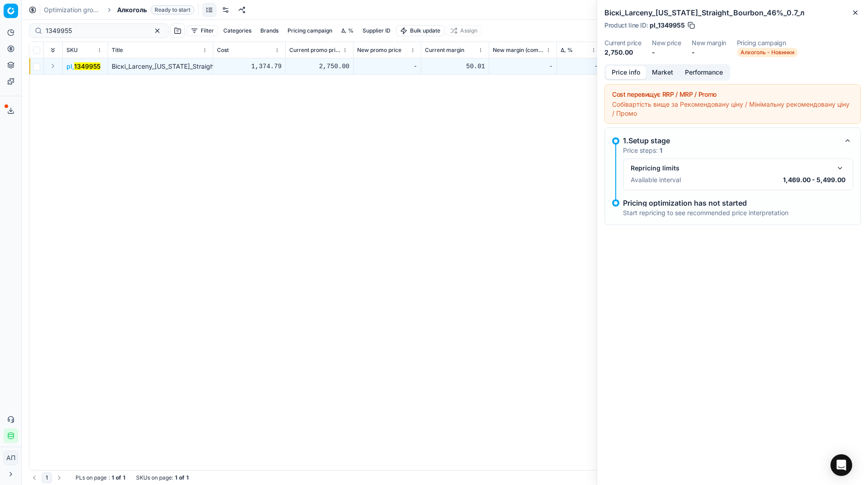  Describe the element at coordinates (117, 50) in the screenshot. I see `span: Title` at that location.